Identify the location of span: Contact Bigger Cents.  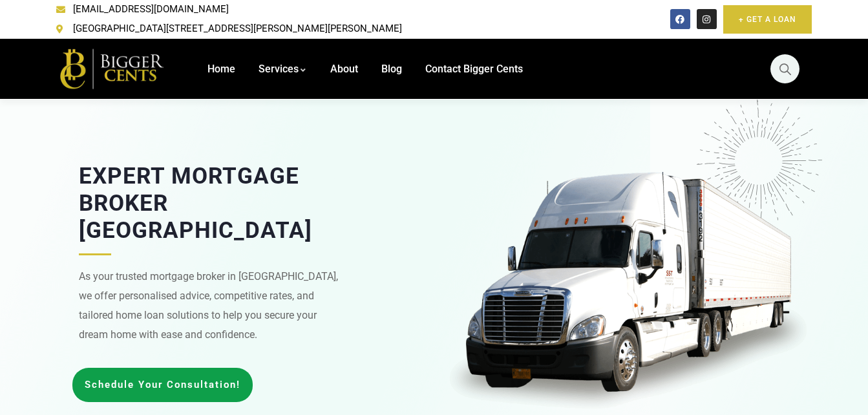
(474, 68).